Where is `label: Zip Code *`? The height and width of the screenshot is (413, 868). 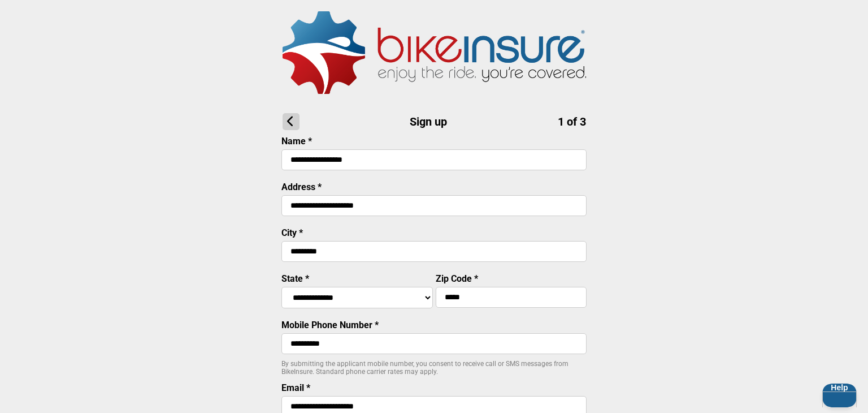 label: Zip Code * is located at coordinates (457, 278).